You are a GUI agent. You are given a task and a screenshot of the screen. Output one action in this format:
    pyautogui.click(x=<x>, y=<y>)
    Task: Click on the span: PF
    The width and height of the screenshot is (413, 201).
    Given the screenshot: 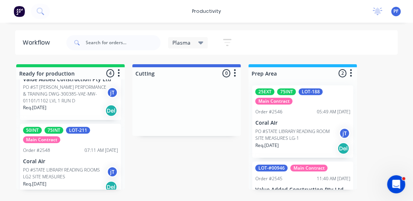 What is the action you would take?
    pyautogui.click(x=396, y=11)
    